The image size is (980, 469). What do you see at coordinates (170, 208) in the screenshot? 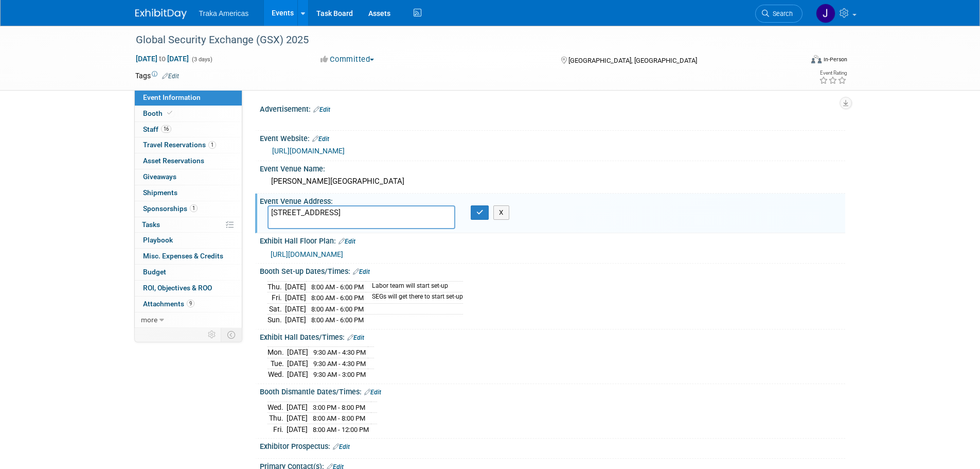
I see `span: Sponsorships` at bounding box center [170, 208].